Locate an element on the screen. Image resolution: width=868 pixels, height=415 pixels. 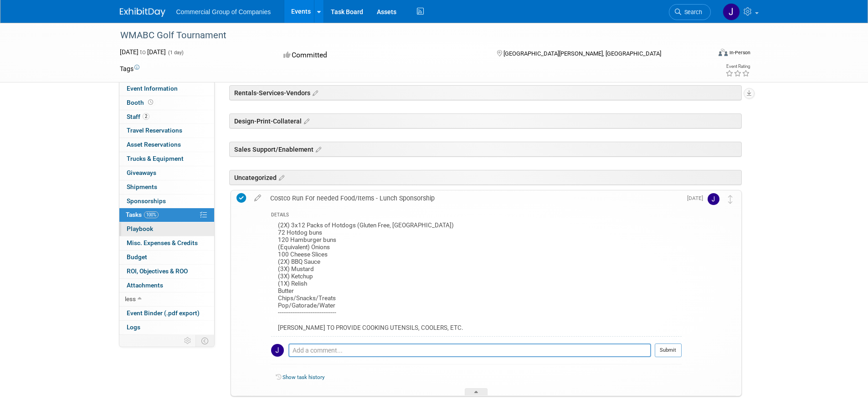
td: Tags is located at coordinates (129, 69).